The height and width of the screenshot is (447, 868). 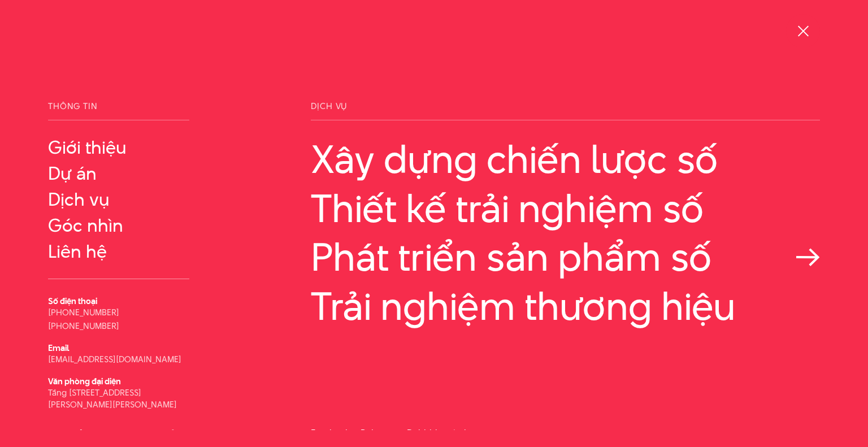 What do you see at coordinates (119, 251) in the screenshot?
I see `a: Liên hệ` at bounding box center [119, 251].